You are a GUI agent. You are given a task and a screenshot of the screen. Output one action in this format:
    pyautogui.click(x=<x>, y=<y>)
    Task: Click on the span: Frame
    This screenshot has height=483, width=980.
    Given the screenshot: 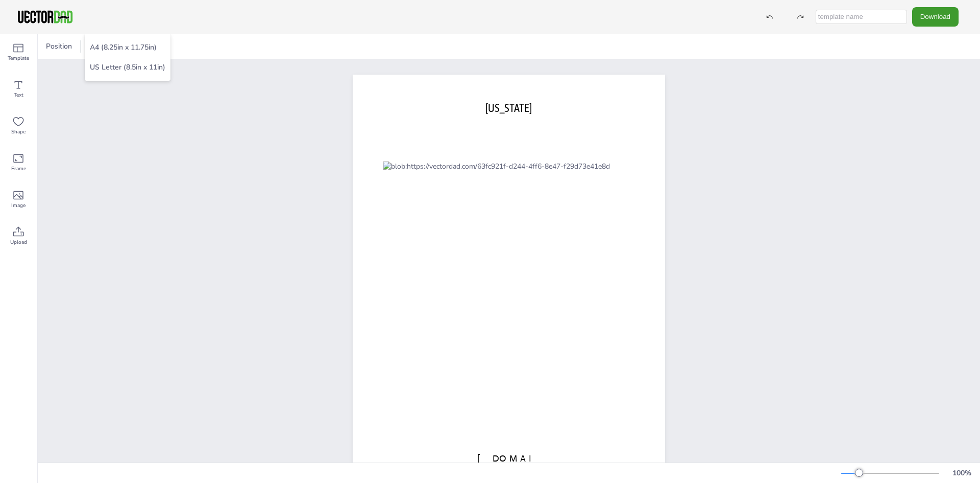 What is the action you would take?
    pyautogui.click(x=18, y=169)
    